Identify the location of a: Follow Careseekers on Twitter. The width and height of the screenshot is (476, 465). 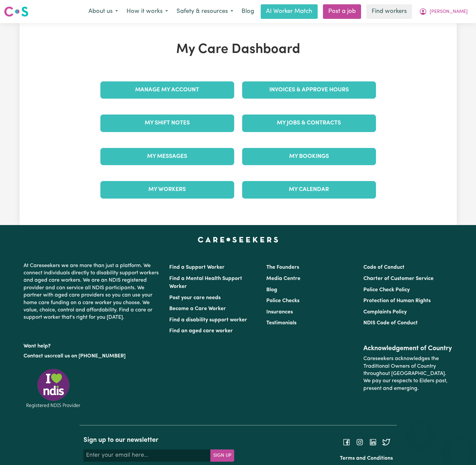
(386, 442).